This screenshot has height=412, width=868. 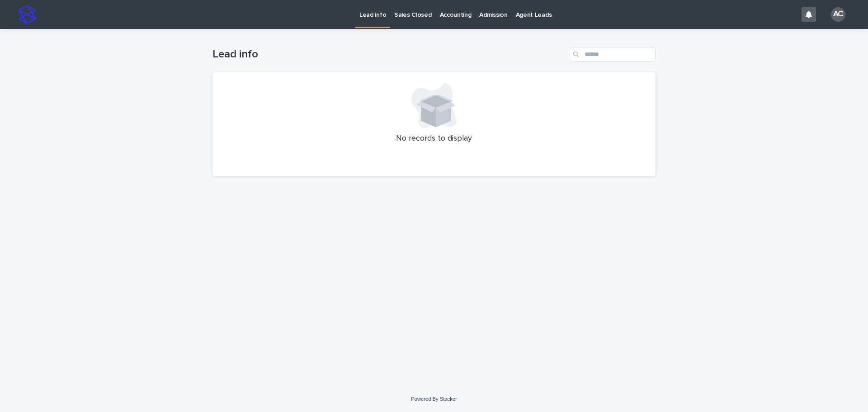 I want to click on input: Search, so click(x=613, y=54).